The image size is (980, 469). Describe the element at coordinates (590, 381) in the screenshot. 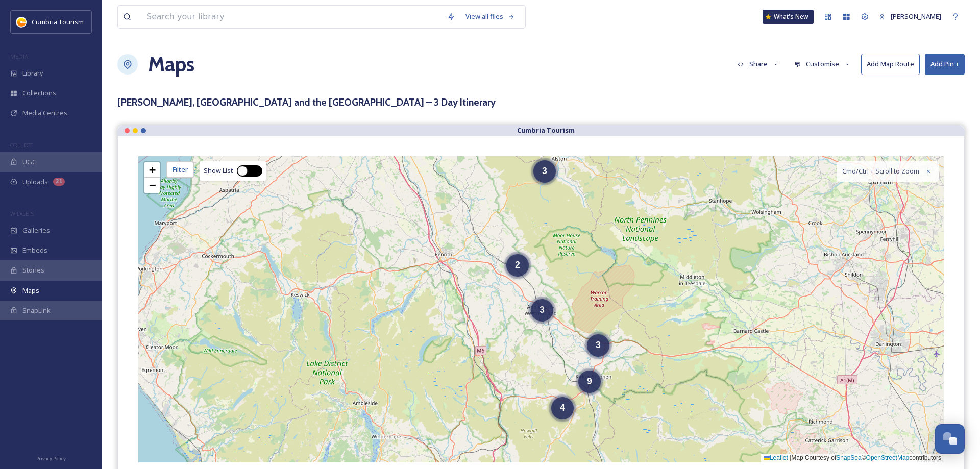

I see `span: 9` at that location.